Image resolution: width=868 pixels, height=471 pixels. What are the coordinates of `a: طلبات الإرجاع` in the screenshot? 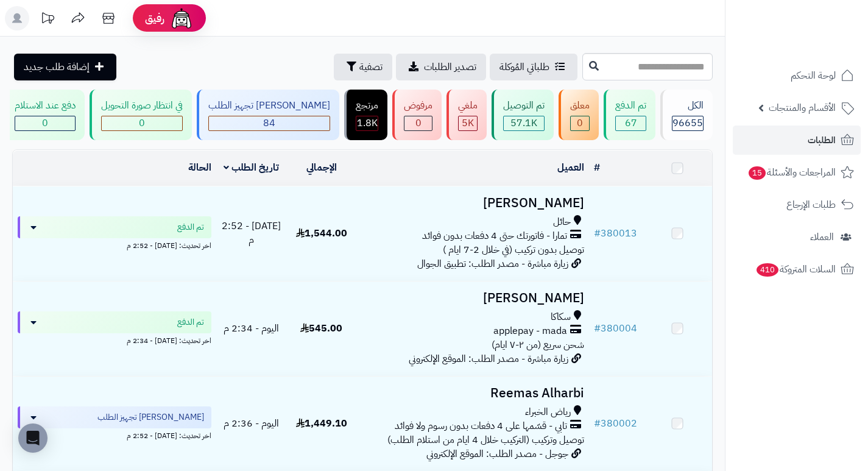 It's located at (797, 205).